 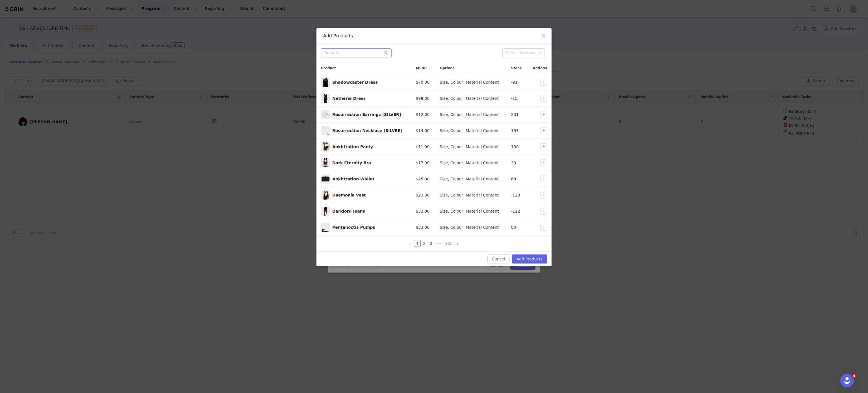 What do you see at coordinates (410, 244) in the screenshot?
I see `i: icon: left` at bounding box center [410, 244].